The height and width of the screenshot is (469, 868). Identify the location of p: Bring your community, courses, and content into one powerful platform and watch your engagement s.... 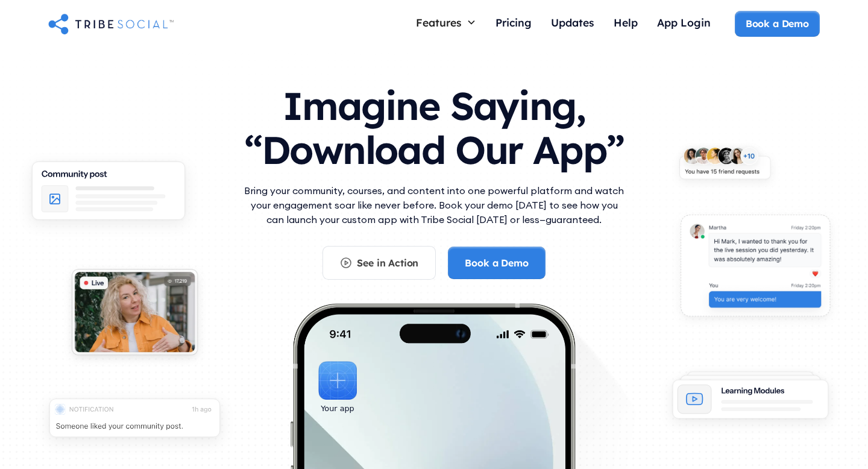
(434, 205).